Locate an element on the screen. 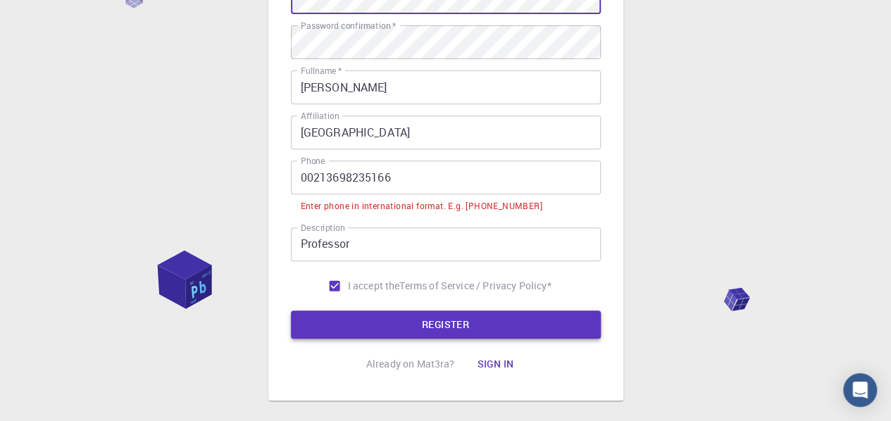 The image size is (891, 421). button: REGISTER is located at coordinates (446, 325).